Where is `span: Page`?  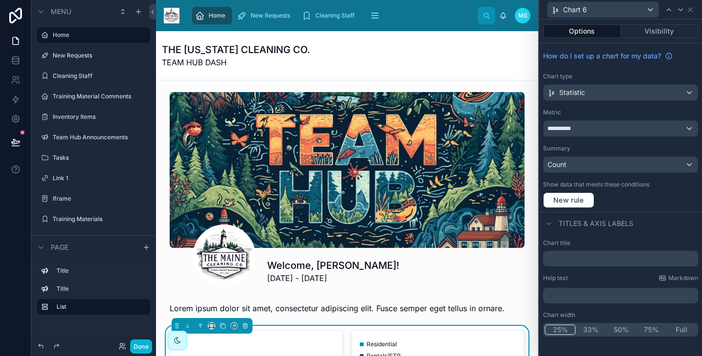
span: Page is located at coordinates (59, 248).